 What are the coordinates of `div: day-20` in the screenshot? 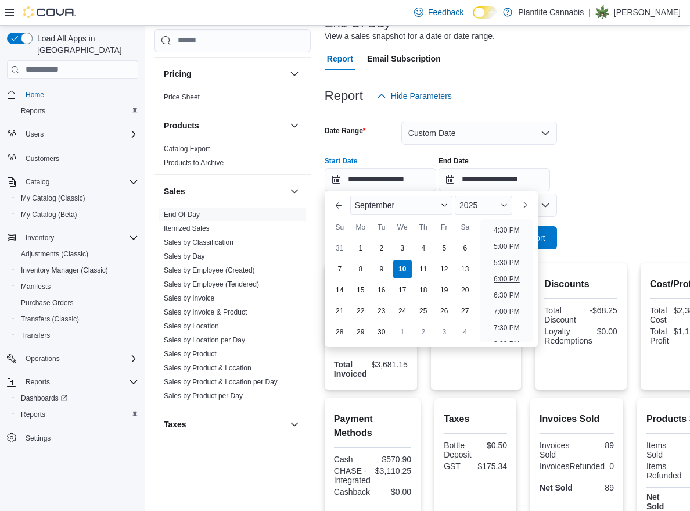 It's located at (465, 290).